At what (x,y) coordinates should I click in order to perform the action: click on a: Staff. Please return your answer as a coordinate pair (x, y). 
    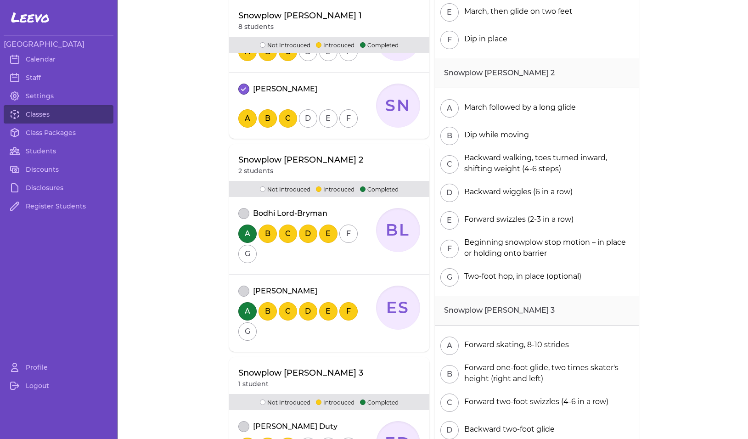
    Looking at the image, I should click on (58, 78).